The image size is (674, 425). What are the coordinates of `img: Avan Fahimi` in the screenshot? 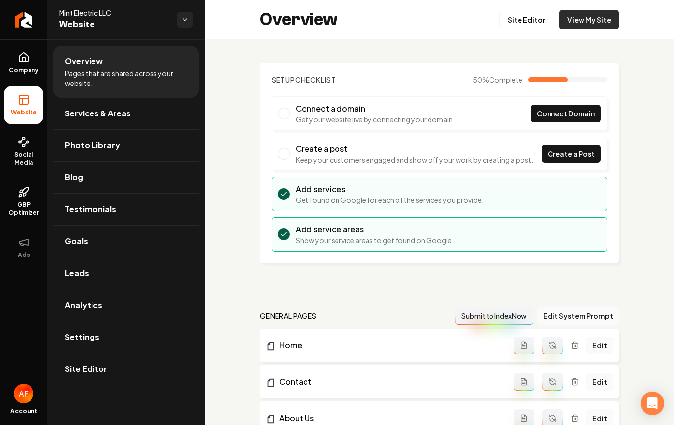 It's located at (24, 394).